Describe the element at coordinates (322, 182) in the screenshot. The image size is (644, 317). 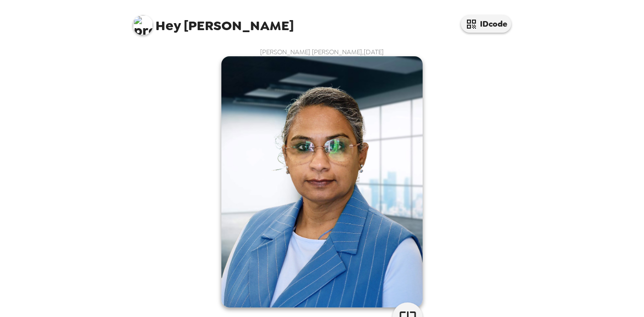
I see `img: user` at that location.